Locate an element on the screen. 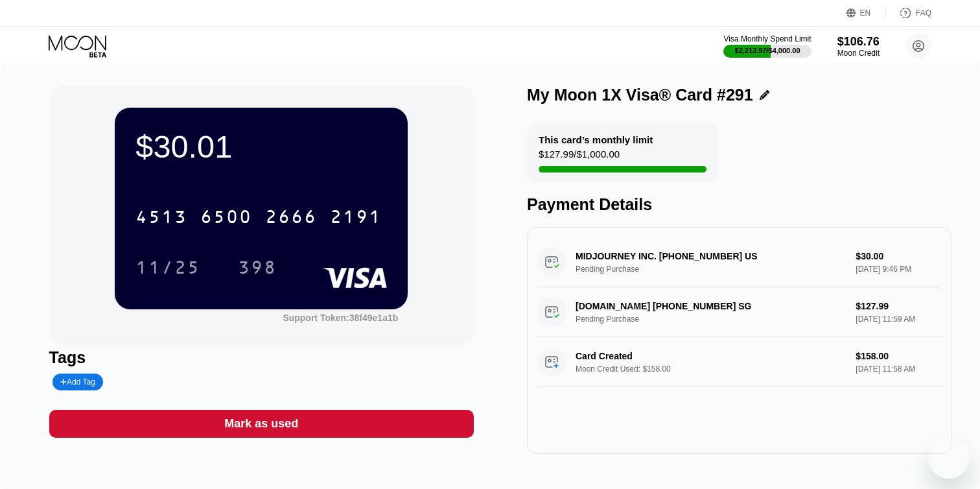 This screenshot has width=980, height=489. div: Payment Details is located at coordinates (739, 204).